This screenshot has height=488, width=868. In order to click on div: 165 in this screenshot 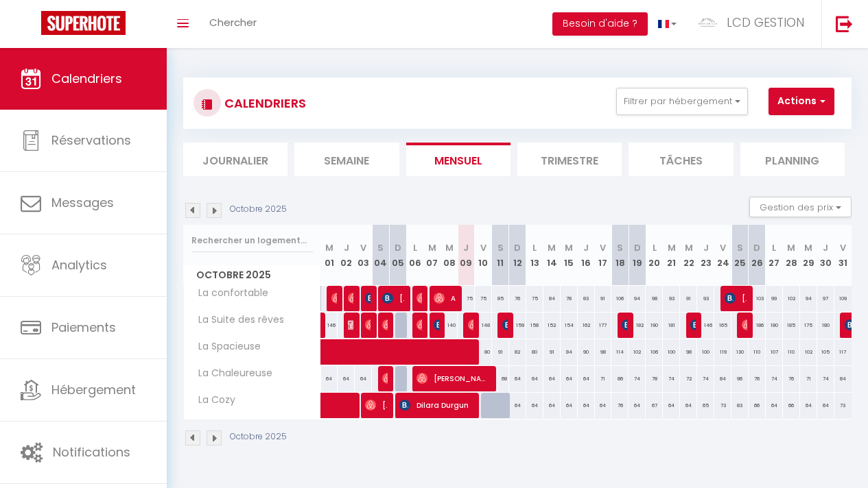, I will do `click(722, 325)`.